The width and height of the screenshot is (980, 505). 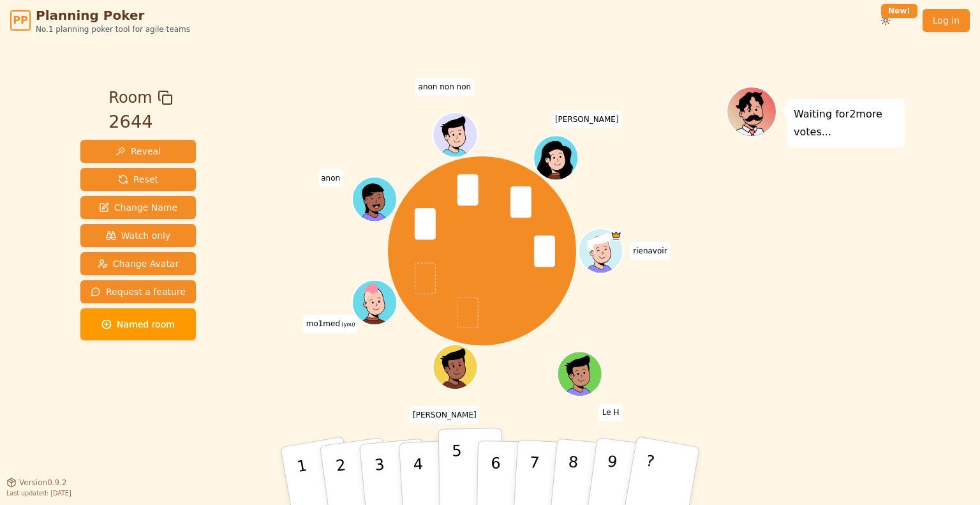 I want to click on button: Version0.9.2, so click(x=36, y=483).